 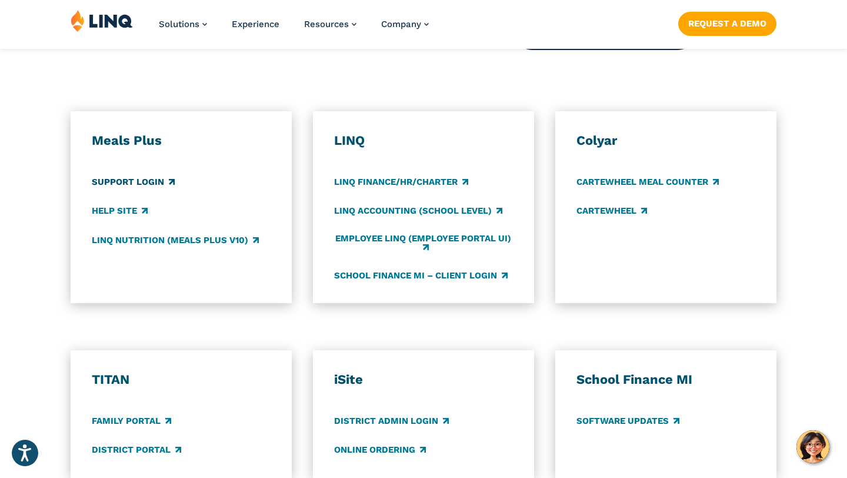 What do you see at coordinates (179, 24) in the screenshot?
I see `span: Solutions` at bounding box center [179, 24].